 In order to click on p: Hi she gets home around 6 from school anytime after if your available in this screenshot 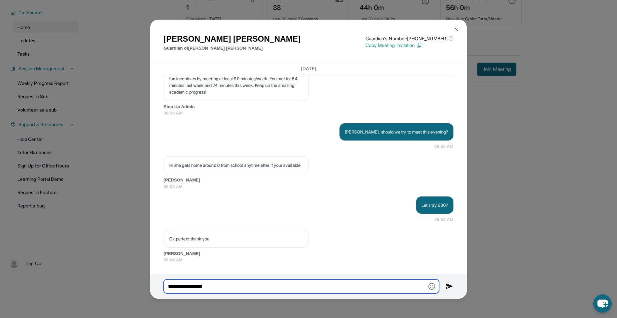, I will do `click(236, 165)`.